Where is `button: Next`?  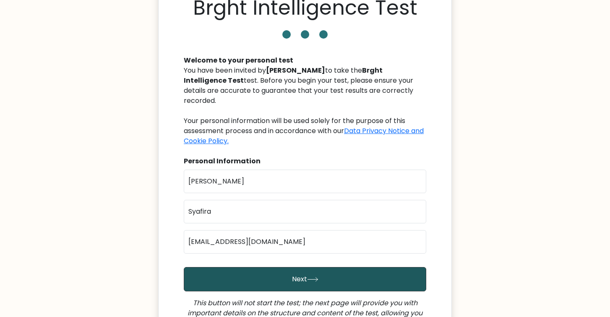
button: Next is located at coordinates (305, 279).